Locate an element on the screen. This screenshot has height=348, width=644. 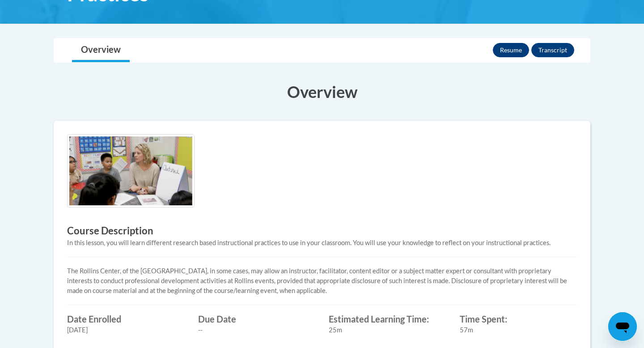
label: Due Date is located at coordinates (257, 318).